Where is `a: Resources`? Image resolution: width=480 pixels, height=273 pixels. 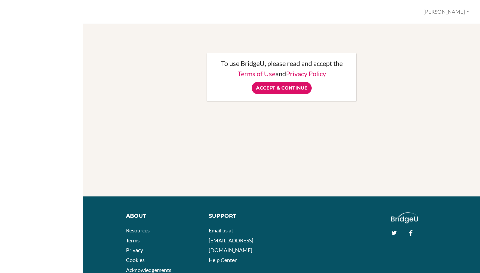
a: Resources is located at coordinates (138, 230).